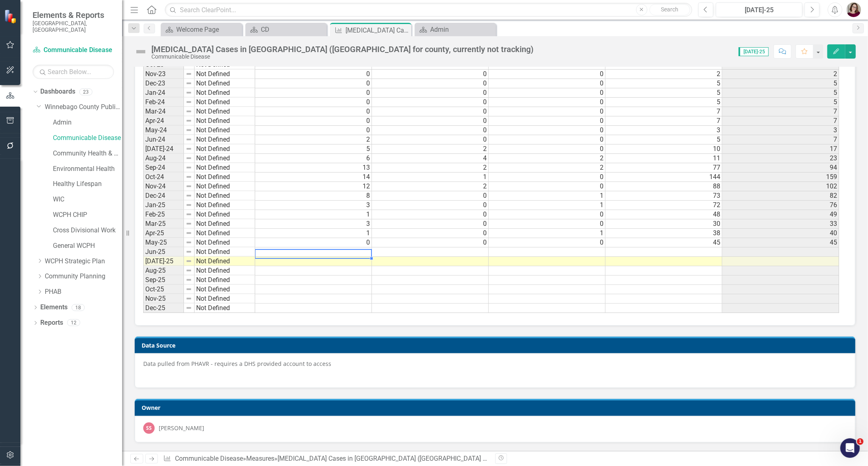 This screenshot has height=466, width=868. What do you see at coordinates (664, 242) in the screenshot?
I see `td: 45` at bounding box center [664, 242].